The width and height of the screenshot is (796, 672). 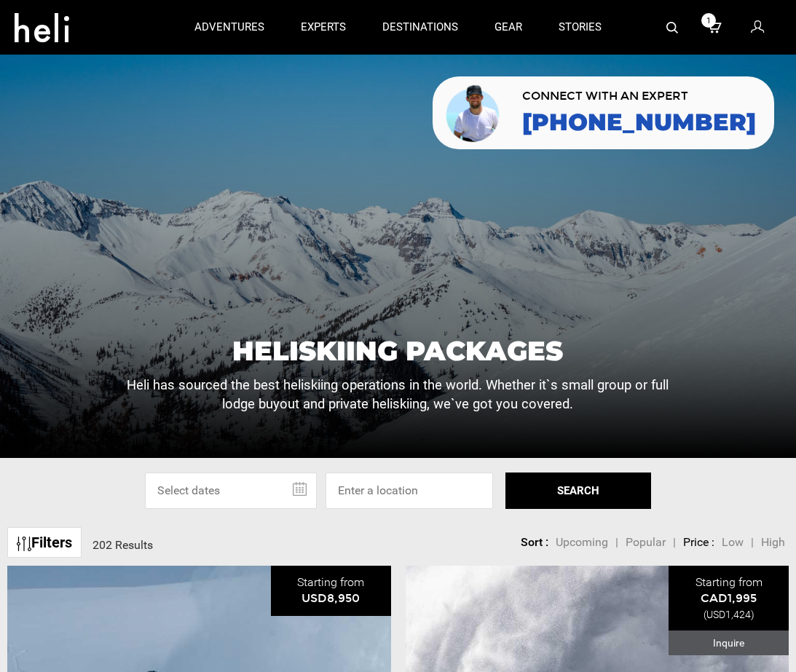 I want to click on span: 202 Results, so click(x=122, y=545).